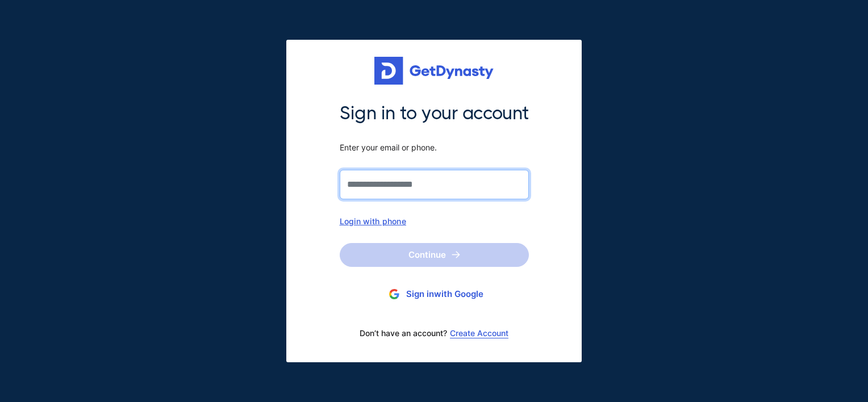 This screenshot has width=868, height=402. What do you see at coordinates (434, 148) in the screenshot?
I see `span: Enter your email or phone.` at bounding box center [434, 148].